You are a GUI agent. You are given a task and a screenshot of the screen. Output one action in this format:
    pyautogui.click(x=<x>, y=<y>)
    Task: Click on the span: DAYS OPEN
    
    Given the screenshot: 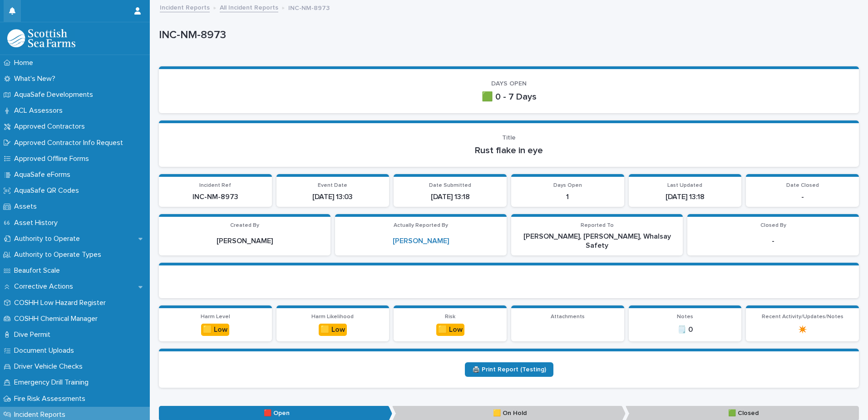 What is the action you would take?
    pyautogui.click(x=509, y=83)
    